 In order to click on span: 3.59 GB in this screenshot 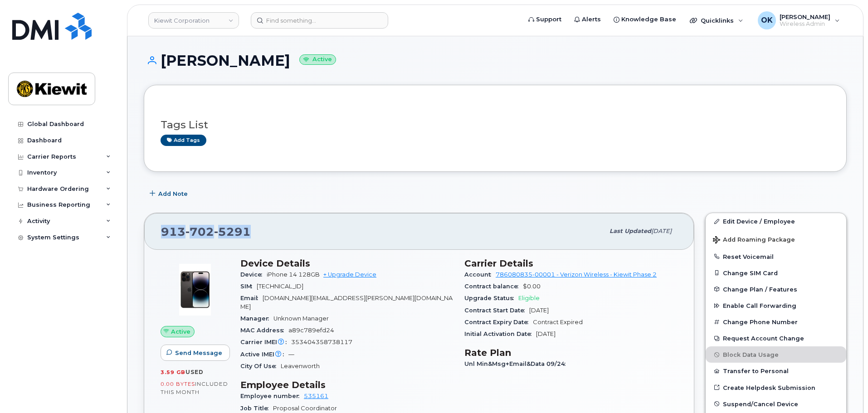, I will do `click(173, 372)`.